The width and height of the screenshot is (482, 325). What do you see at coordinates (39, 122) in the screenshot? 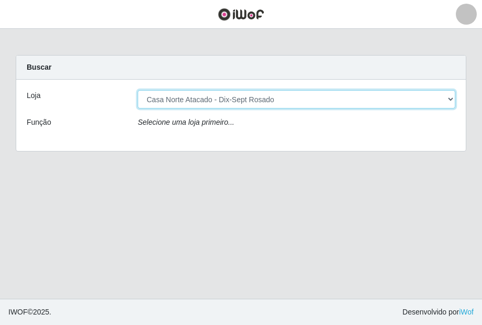
I see `label: Função` at bounding box center [39, 122].